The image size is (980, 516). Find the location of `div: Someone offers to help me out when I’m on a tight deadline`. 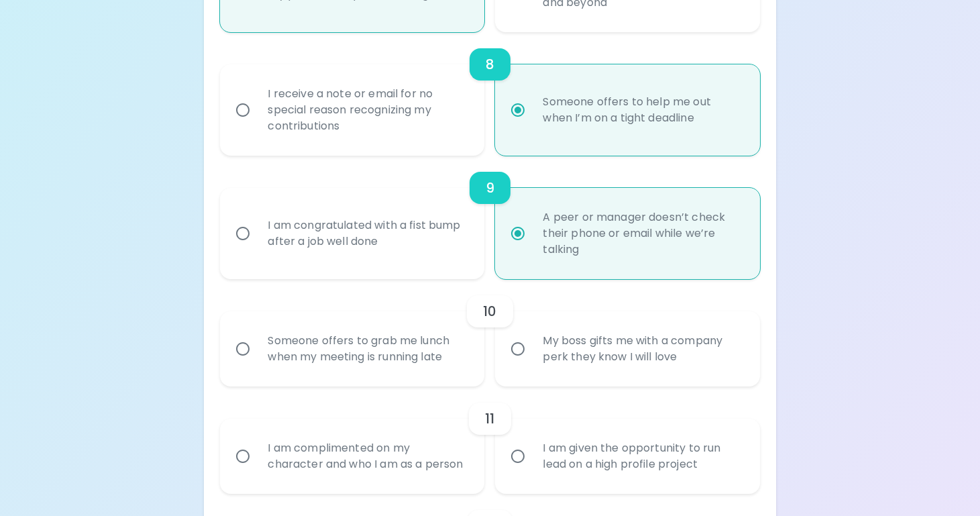

div: Someone offers to help me out when I’m on a tight deadline is located at coordinates (642, 110).